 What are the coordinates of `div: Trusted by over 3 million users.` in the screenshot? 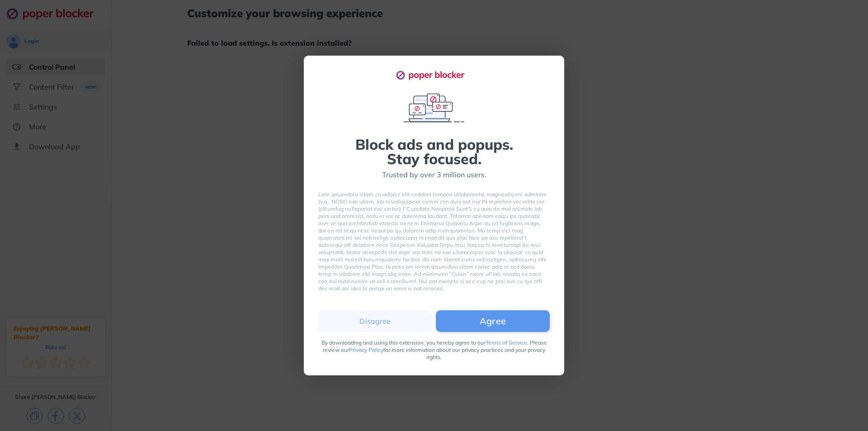 It's located at (434, 174).